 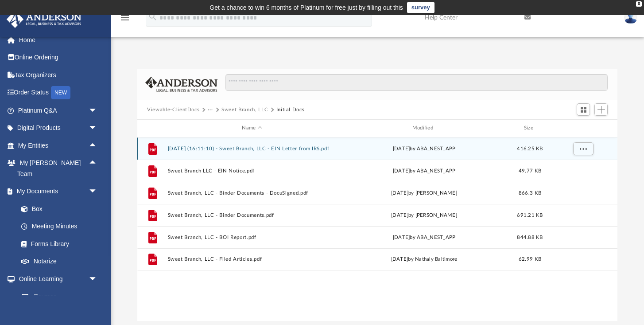 What do you see at coordinates (59, 262) in the screenshot?
I see `a: Notarize` at bounding box center [59, 262].